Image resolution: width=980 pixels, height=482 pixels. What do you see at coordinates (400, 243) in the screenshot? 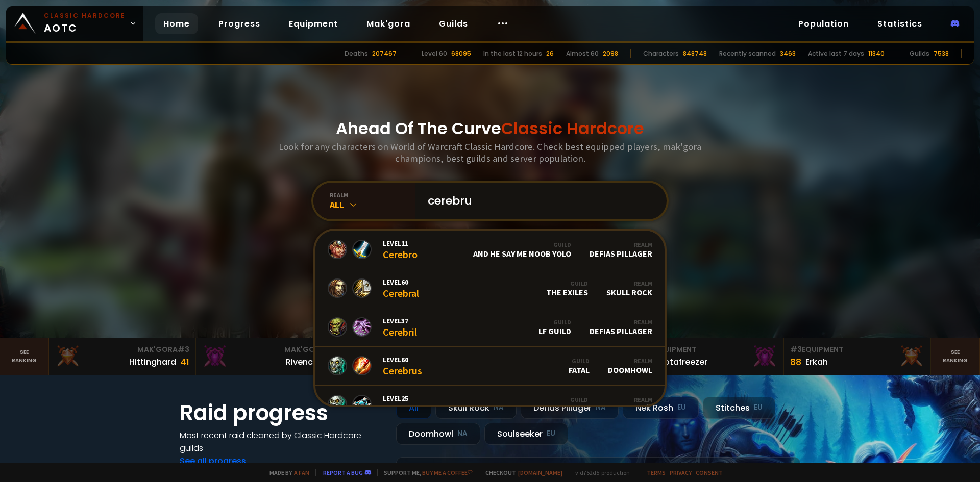
I see `span: Level 11` at bounding box center [400, 243].